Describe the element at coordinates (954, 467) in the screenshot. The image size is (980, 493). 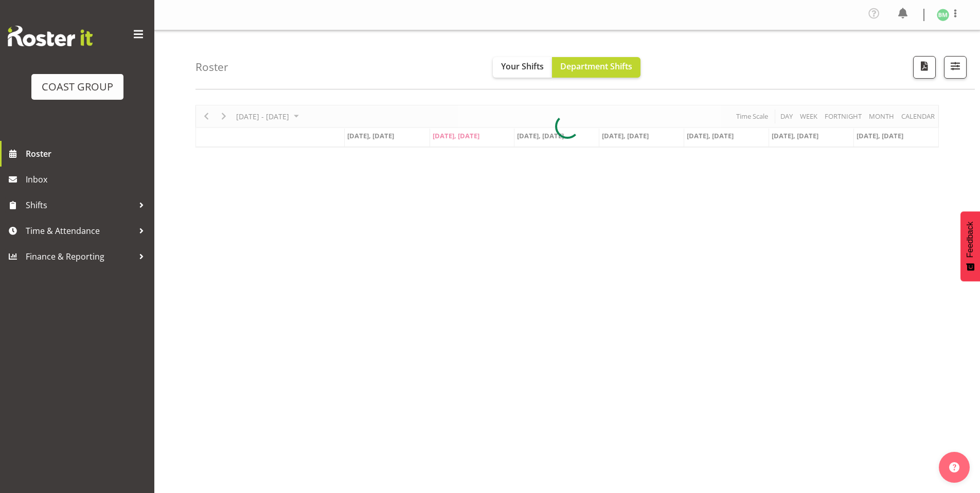
I see `img: help-xxl-2.png` at that location.